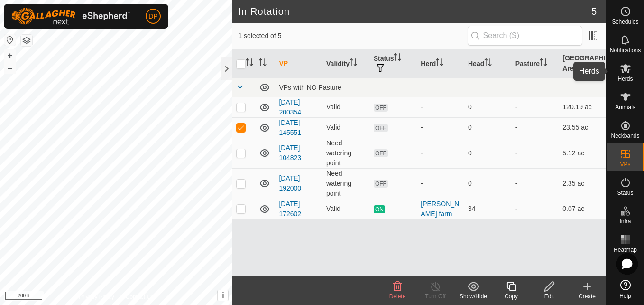  Describe the element at coordinates (625, 164) in the screenshot. I see `span: VPs` at that location.